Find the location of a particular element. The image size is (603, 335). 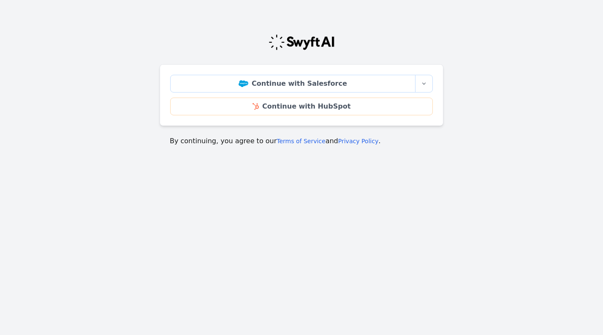

p: By continuing, you agree to our and . is located at coordinates (301, 141).